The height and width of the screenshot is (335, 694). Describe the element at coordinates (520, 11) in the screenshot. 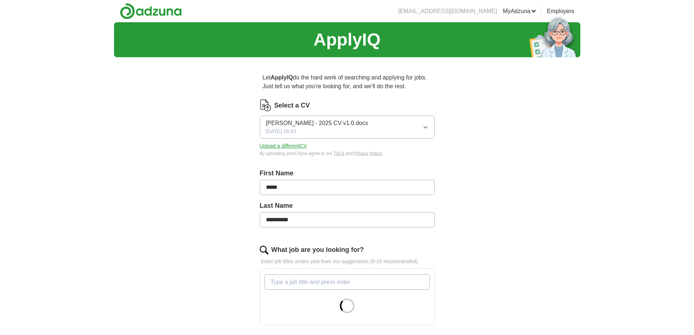

I see `a: MyAdzuna` at that location.